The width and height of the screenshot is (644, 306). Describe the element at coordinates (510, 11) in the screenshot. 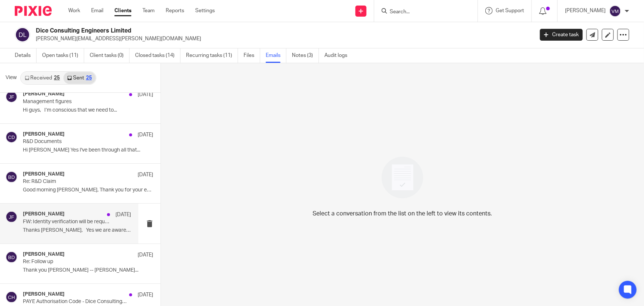

I see `span: Get Support` at that location.